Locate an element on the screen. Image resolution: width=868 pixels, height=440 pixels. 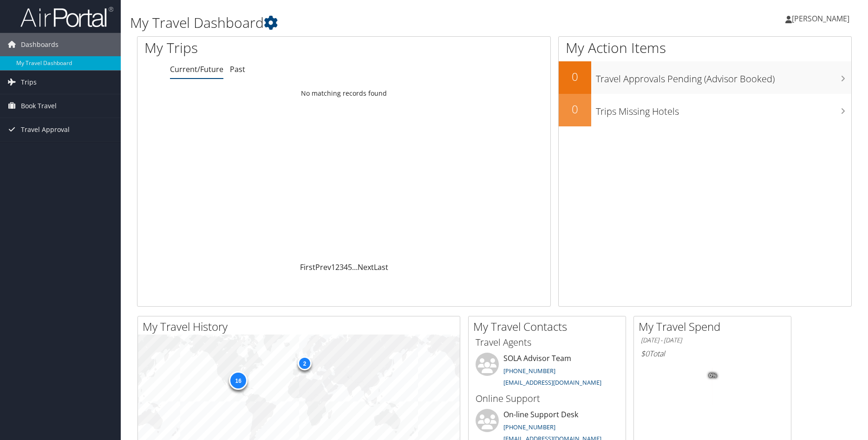
a: Prev is located at coordinates (323, 267).